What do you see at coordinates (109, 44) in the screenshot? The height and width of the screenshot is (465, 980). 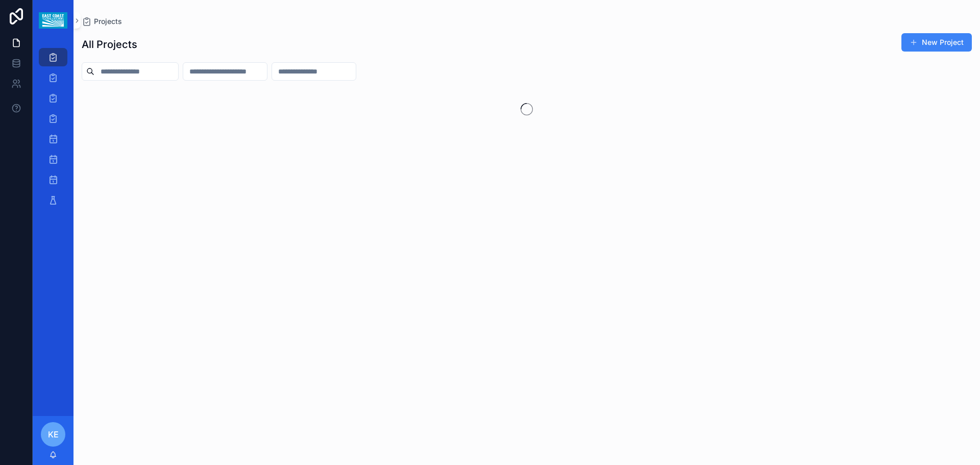 I see `h1: All Projects` at bounding box center [109, 44].